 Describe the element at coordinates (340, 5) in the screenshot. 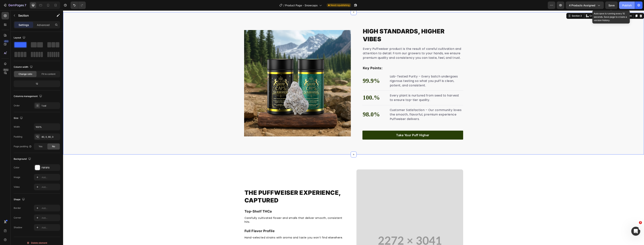

I see `span: Need republishing` at that location.